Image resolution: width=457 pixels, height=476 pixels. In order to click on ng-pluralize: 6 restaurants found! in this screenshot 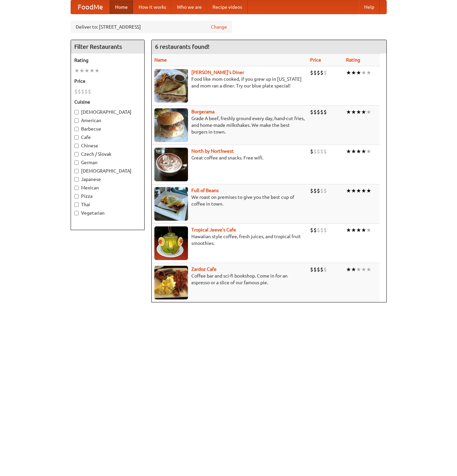, I will do `click(182, 46)`.